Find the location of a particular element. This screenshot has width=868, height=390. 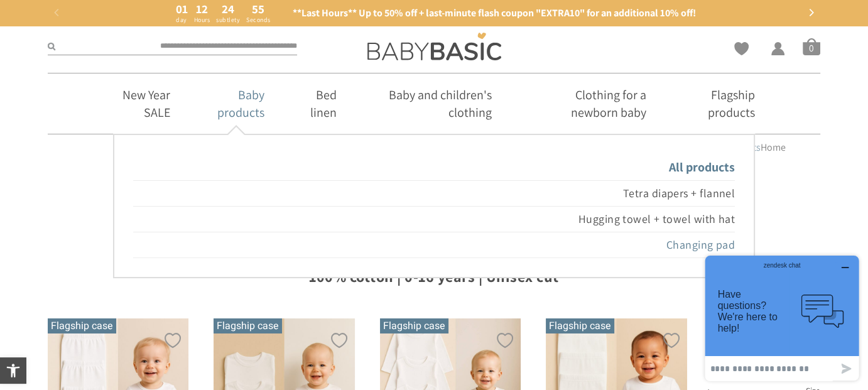

font: day is located at coordinates (182, 19).